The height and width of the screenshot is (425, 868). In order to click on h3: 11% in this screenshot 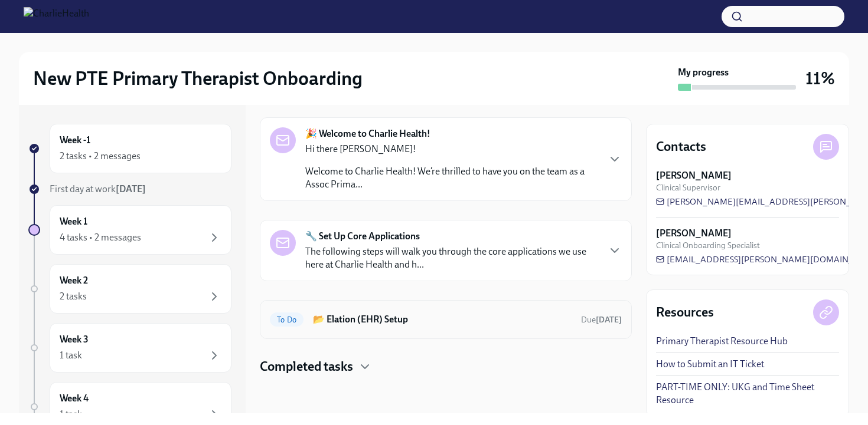, I will do `click(820, 78)`.